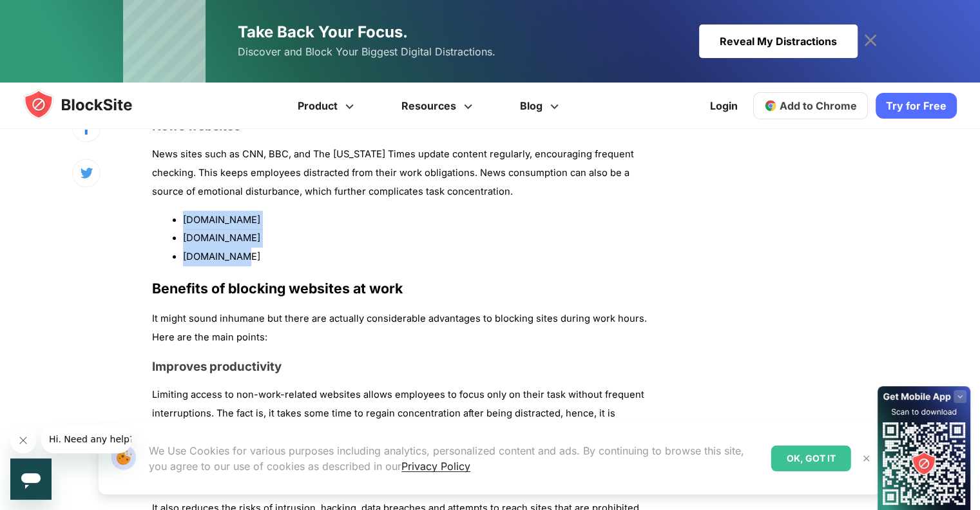 This screenshot has height=510, width=980. What do you see at coordinates (400, 289) in the screenshot?
I see `h2: Benefits of blocking websites at work` at bounding box center [400, 289].